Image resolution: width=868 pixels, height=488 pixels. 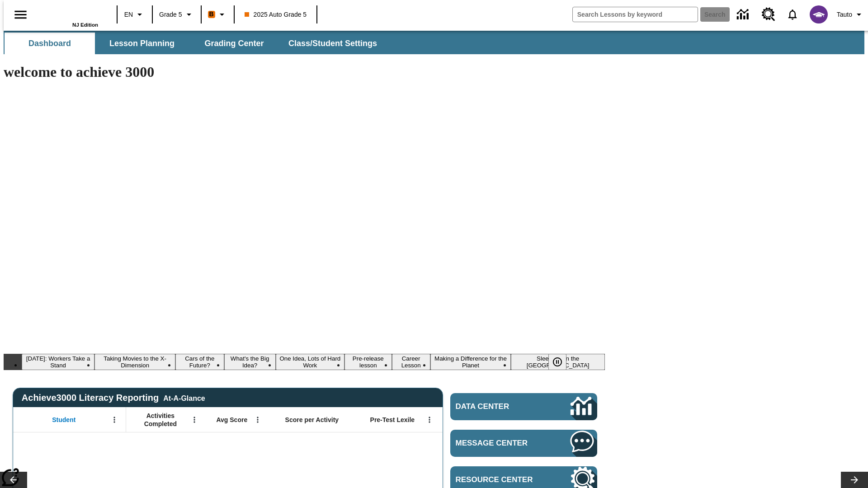 I want to click on span: Class/Student Settings, so click(x=333, y=43).